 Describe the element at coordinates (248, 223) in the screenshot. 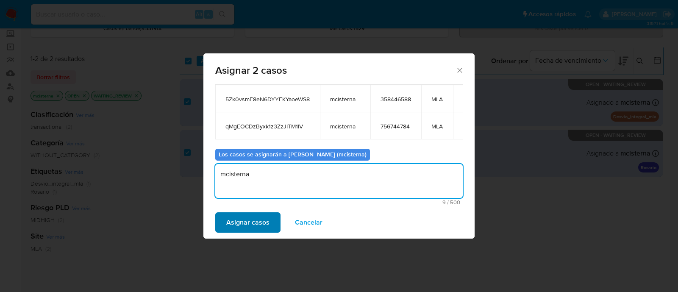

I see `span: Asignar casos` at that location.